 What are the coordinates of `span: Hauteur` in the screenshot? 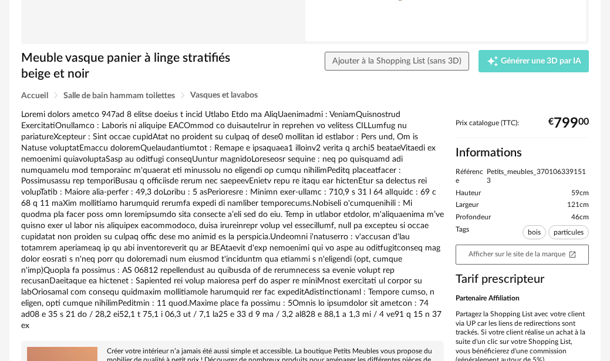 It's located at (468, 193).